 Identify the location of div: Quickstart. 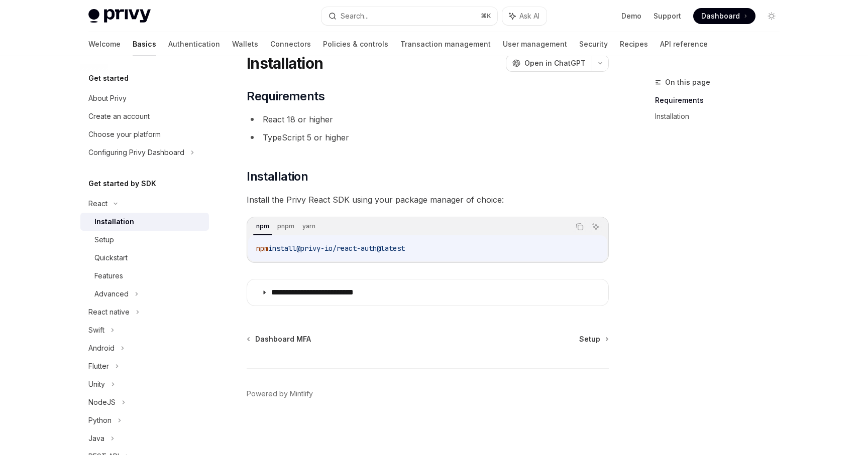
(111, 258).